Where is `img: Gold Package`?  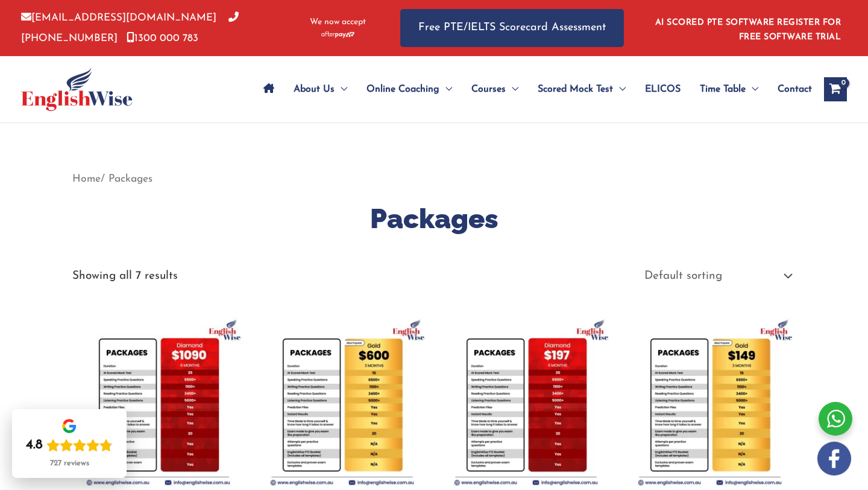
img: Gold Package is located at coordinates (342, 402).